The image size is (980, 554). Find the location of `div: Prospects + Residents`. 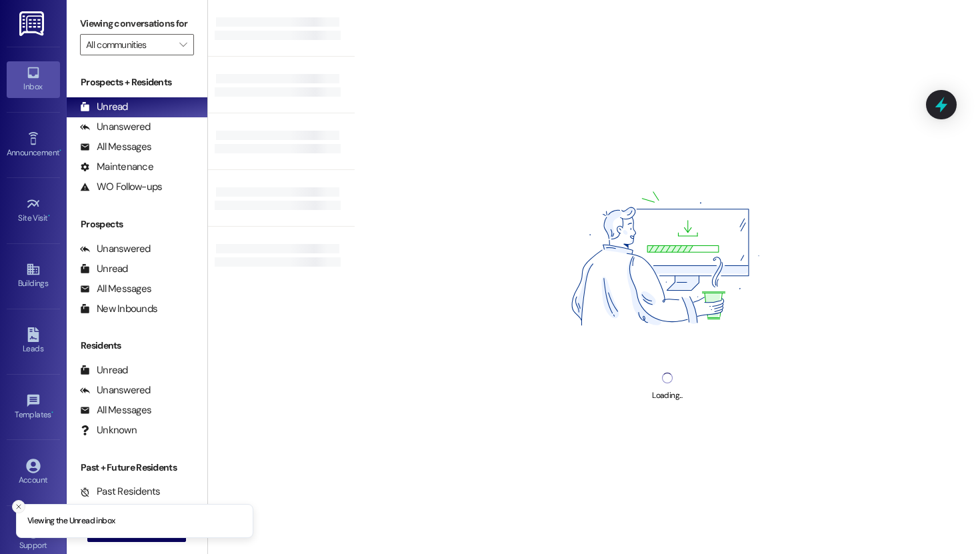

div: Prospects + Residents is located at coordinates (137, 82).